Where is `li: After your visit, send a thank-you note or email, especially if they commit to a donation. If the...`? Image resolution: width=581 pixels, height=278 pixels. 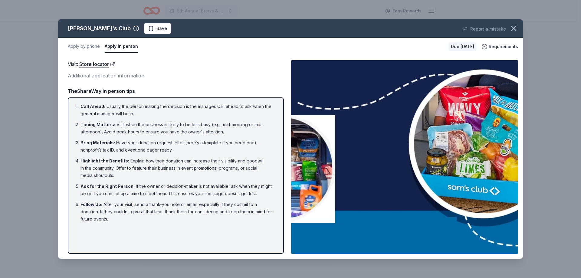 li: After your visit, send a thank-you note or email, especially if they commit to a donation. If the... is located at coordinates (178, 212).